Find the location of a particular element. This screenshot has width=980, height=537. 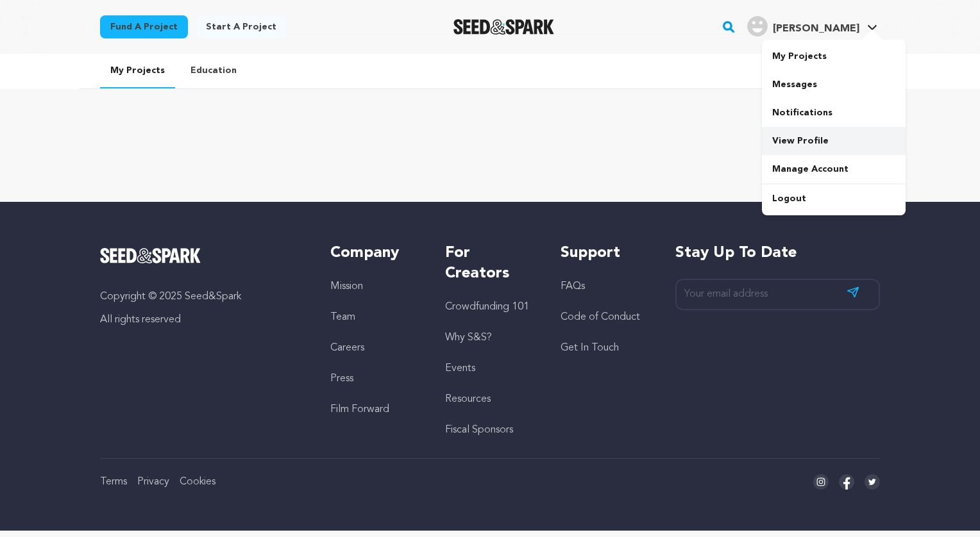

a: Crowdfunding 101 is located at coordinates (487, 307).